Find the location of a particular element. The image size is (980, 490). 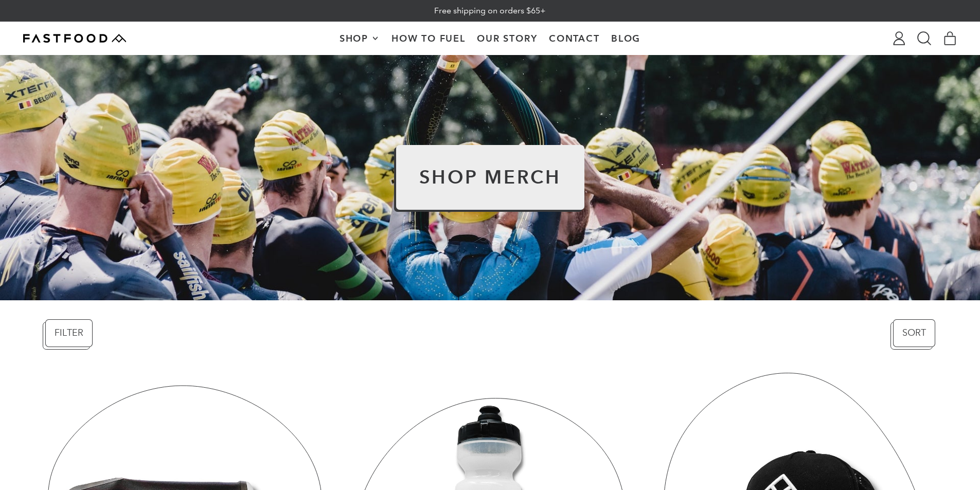

a: How To Fuel is located at coordinates (429, 38).